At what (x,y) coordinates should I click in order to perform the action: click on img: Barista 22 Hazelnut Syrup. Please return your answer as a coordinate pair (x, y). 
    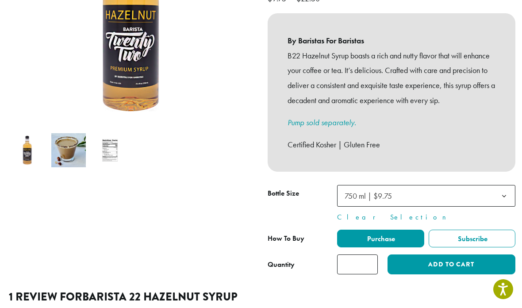
    Looking at the image, I should click on (27, 150).